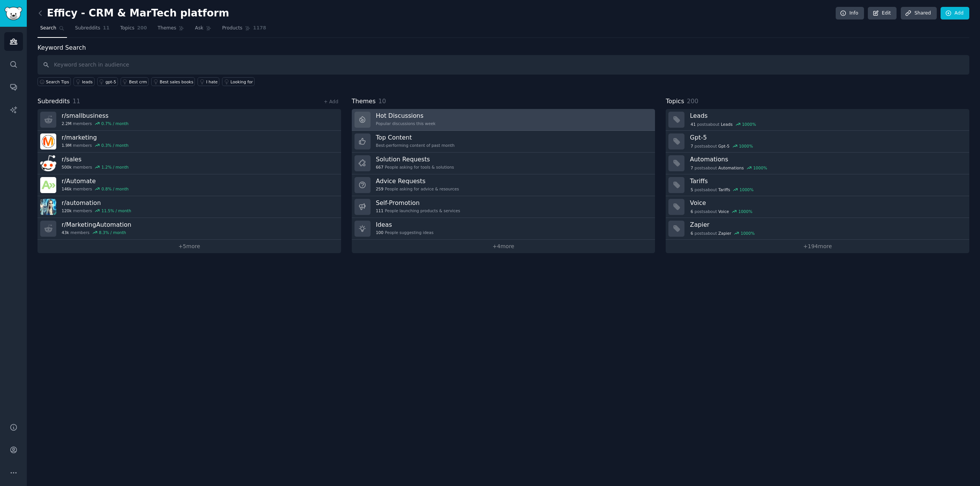  Describe the element at coordinates (115, 146) in the screenshot. I see `div: 0.3 % / month` at that location.